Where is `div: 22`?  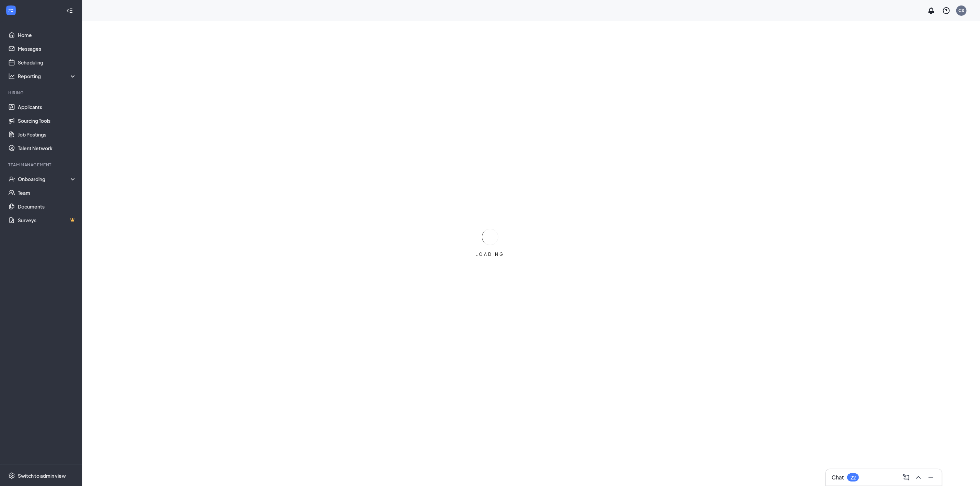
div: 22 is located at coordinates (853, 477).